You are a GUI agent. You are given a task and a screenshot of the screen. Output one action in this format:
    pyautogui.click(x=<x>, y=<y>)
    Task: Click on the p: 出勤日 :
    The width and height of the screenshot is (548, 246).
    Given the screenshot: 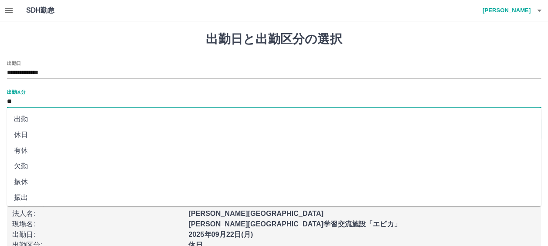 What is the action you would take?
    pyautogui.click(x=98, y=235)
    